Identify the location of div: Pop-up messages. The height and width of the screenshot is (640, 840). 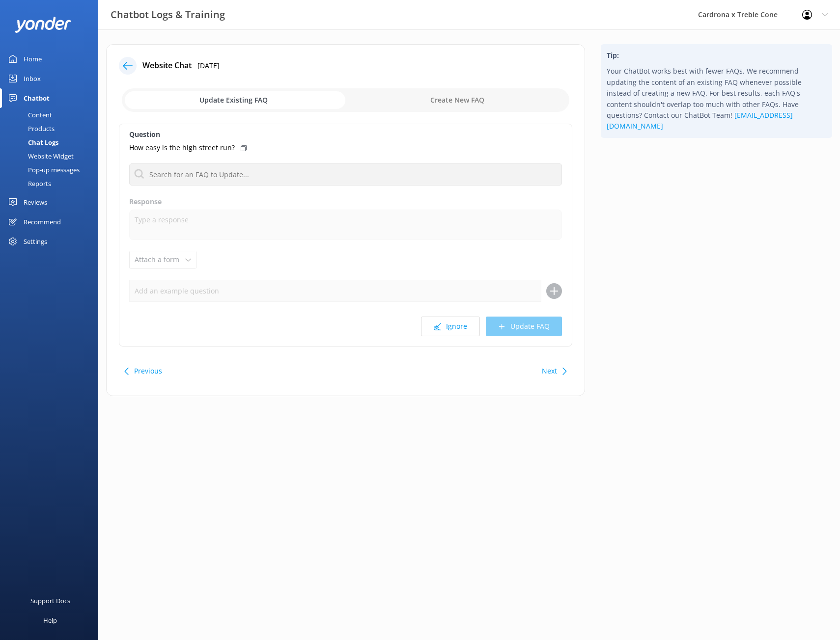
(42, 170).